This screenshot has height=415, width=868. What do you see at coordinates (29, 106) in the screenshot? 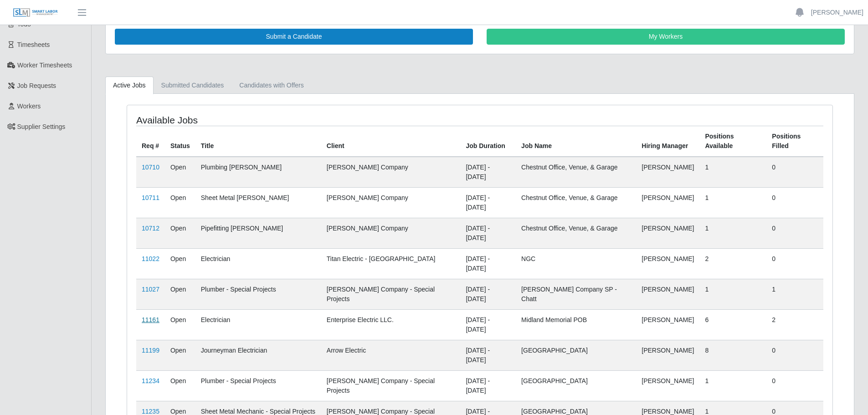
I see `span: Workers` at bounding box center [29, 106].